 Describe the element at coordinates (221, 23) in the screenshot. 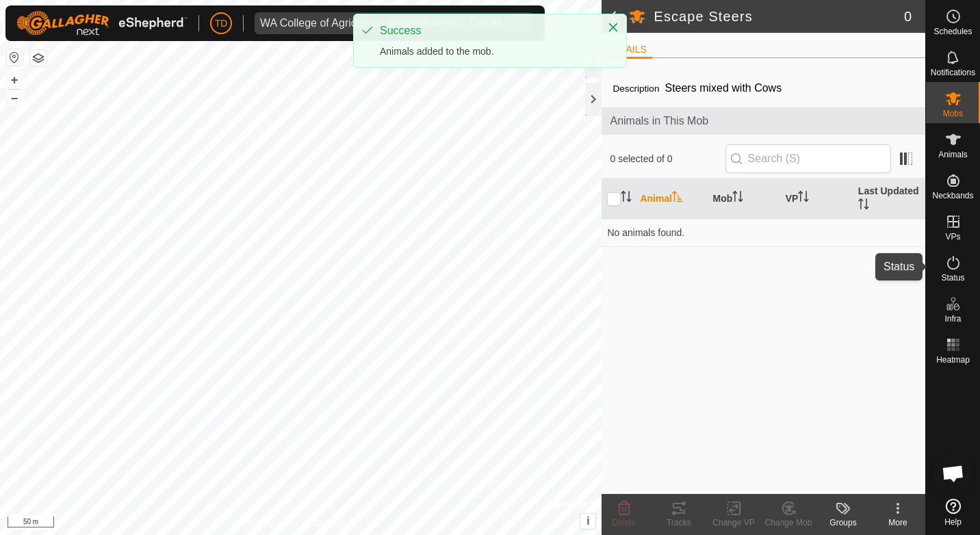

I see `span: TD` at that location.